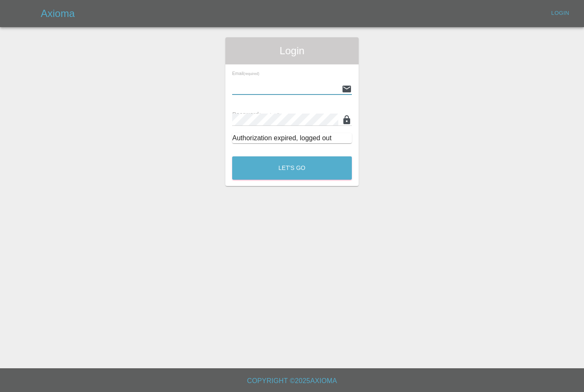 The height and width of the screenshot is (392, 584). What do you see at coordinates (292, 381) in the screenshot?
I see `h6: Copyright © 2025 Axioma` at bounding box center [292, 381].